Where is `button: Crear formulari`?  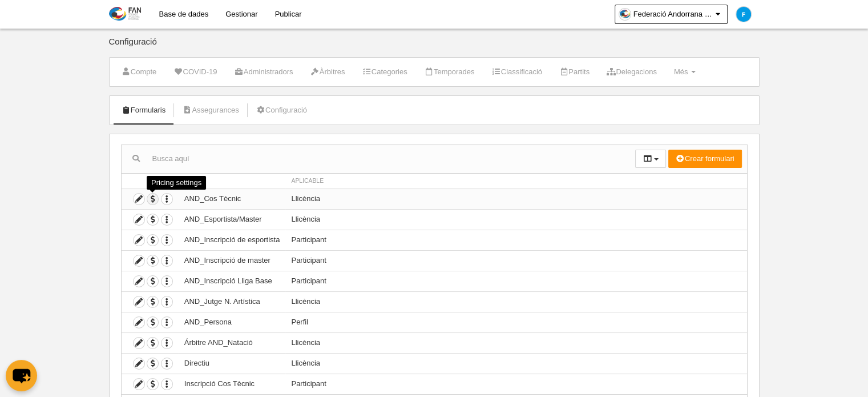 button: Crear formulari is located at coordinates (705, 159).